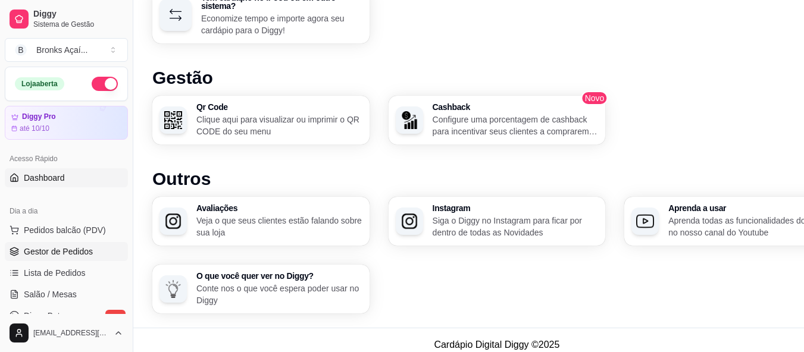 Image resolution: width=804 pixels, height=352 pixels. Describe the element at coordinates (279, 227) in the screenshot. I see `p: Veja o que seus clientes estão falando sobre sua loja` at that location.